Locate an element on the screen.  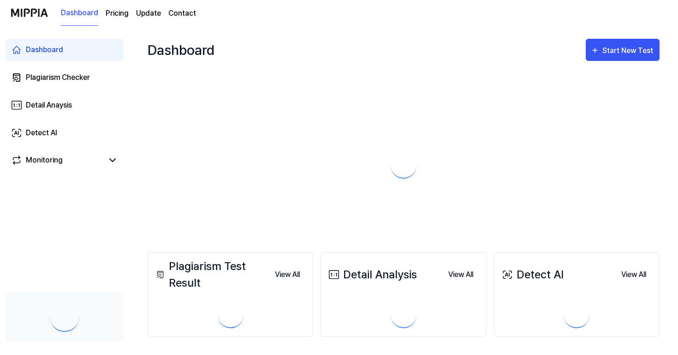
div: Detail Anaysis is located at coordinates (49, 105).